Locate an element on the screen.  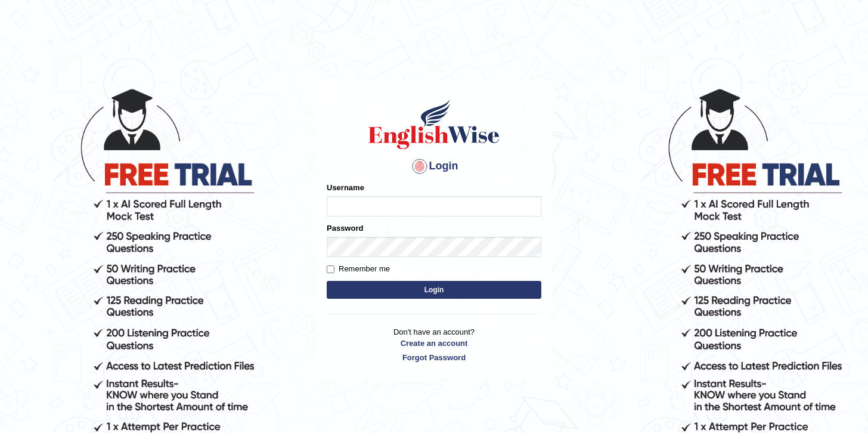
label: Password is located at coordinates (344, 228).